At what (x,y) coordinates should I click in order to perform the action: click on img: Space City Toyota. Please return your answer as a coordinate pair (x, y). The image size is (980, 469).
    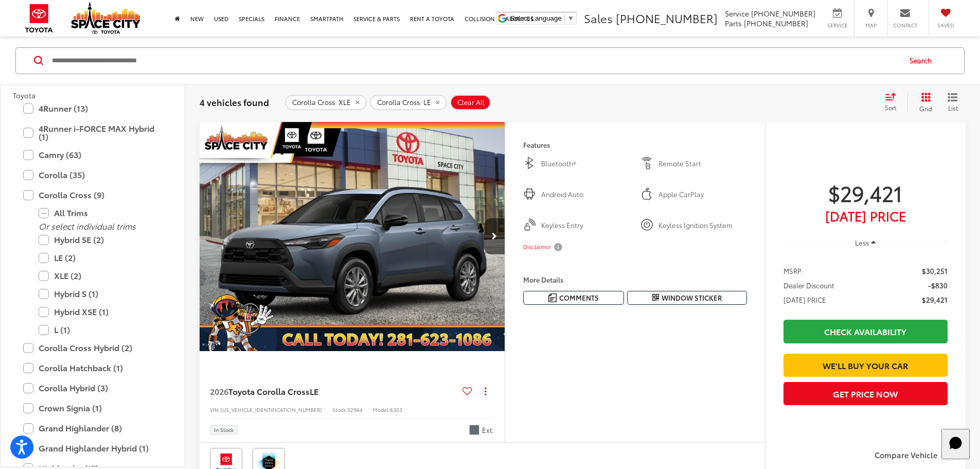
    Looking at the image, I should click on (106, 18).